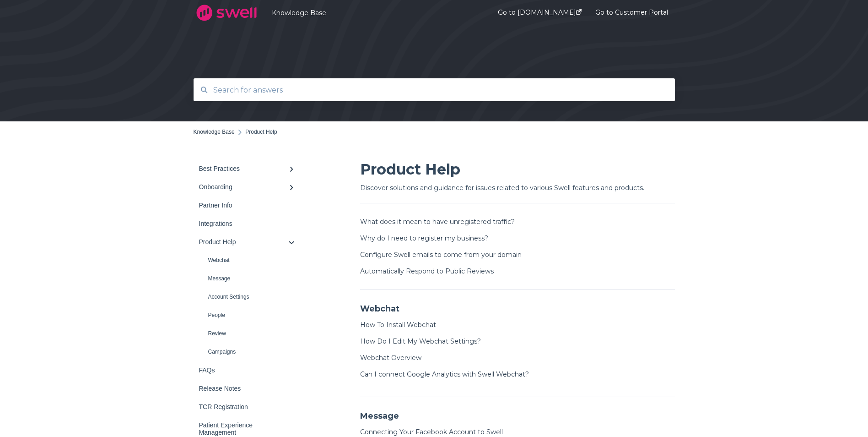 The height and width of the screenshot is (437, 868). I want to click on h4: Message, so click(518, 416).